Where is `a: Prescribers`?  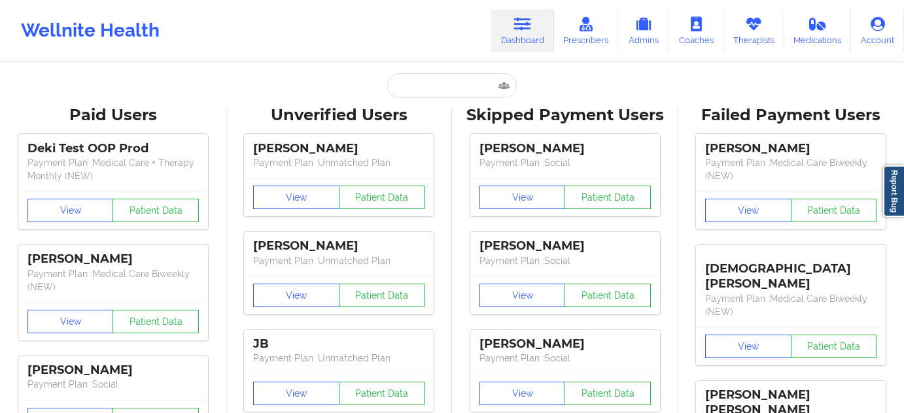 a: Prescribers is located at coordinates (586, 31).